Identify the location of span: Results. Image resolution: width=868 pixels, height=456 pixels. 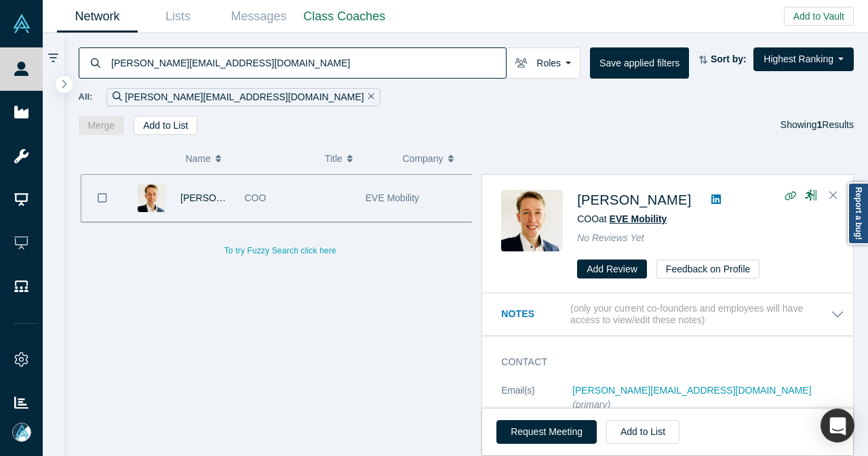
(836, 125).